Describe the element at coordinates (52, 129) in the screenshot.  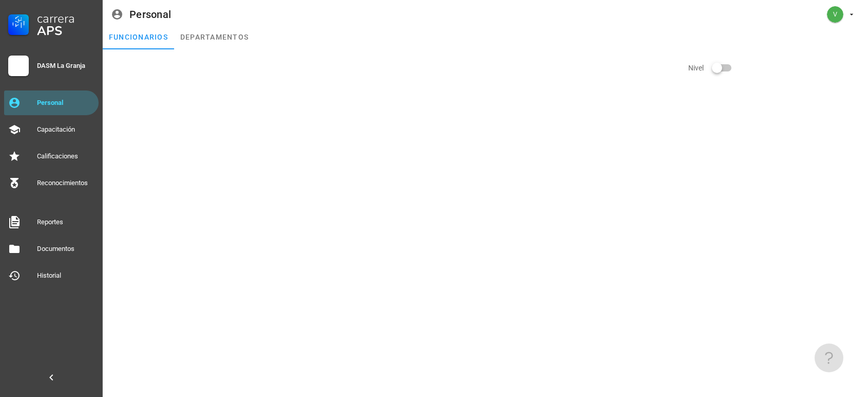
I see `a: Capacitación` at that location.